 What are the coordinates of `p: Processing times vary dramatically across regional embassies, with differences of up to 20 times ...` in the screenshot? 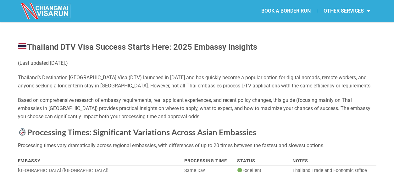 It's located at (197, 145).